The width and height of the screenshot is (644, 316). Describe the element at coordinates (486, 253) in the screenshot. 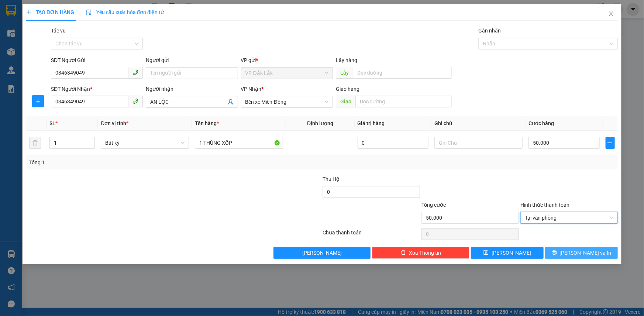

I see `span: save` at that location.